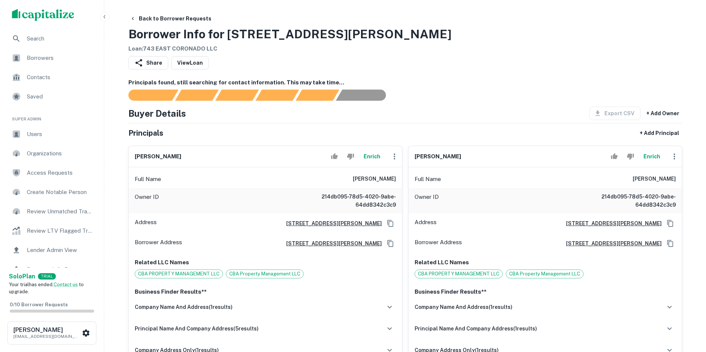  I want to click on h4: Buyer Details, so click(157, 113).